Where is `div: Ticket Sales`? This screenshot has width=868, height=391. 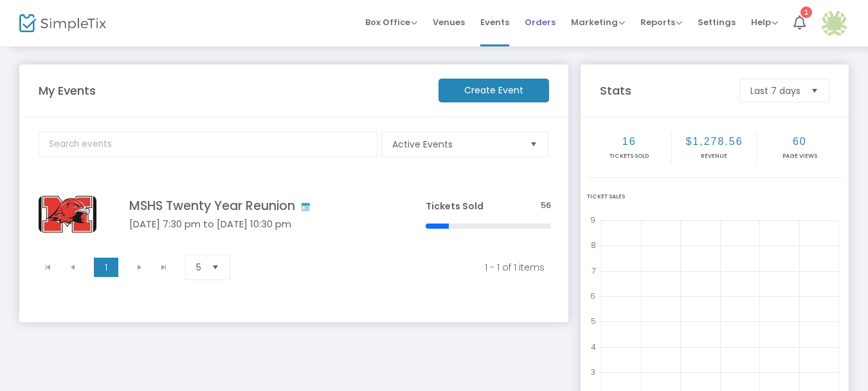 div: Ticket Sales is located at coordinates (715, 197).